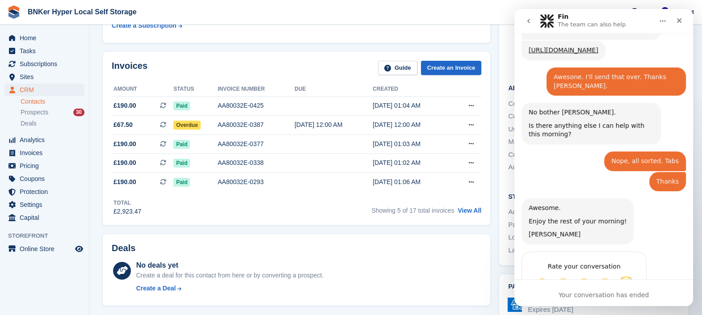  I want to click on div: Logins, so click(551, 237).